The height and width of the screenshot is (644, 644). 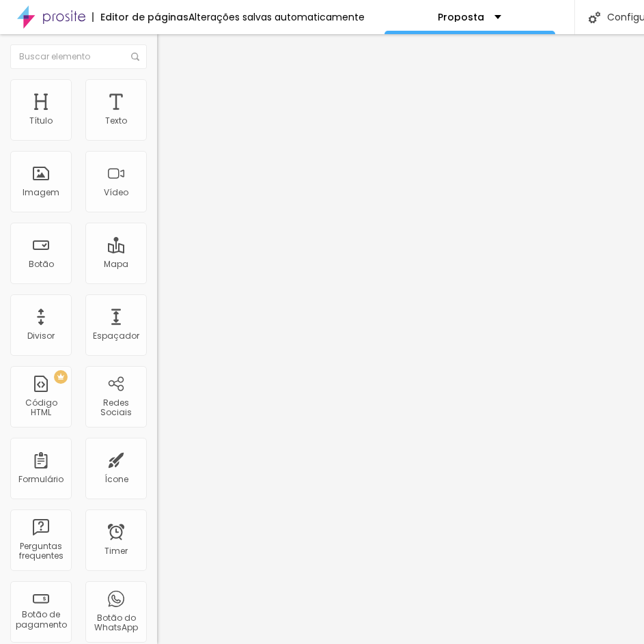 I want to click on div: Botão de pagamento, so click(x=40, y=619).